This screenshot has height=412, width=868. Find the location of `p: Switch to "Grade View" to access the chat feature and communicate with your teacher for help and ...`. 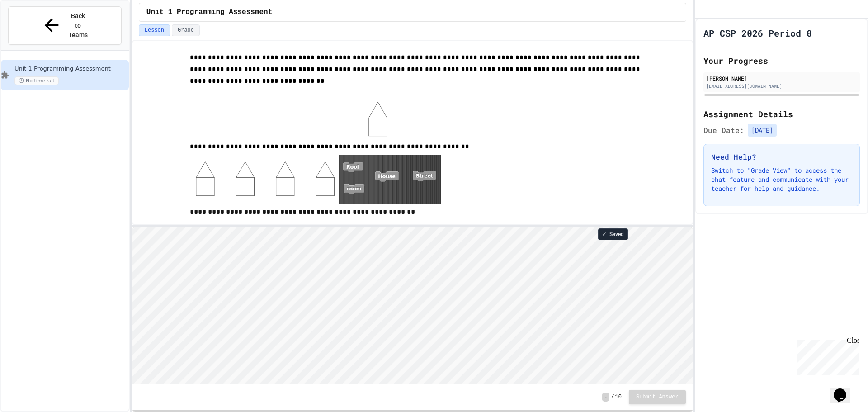

p: Switch to "Grade View" to access the chat feature and communicate with your teacher for help and ... is located at coordinates (781, 179).